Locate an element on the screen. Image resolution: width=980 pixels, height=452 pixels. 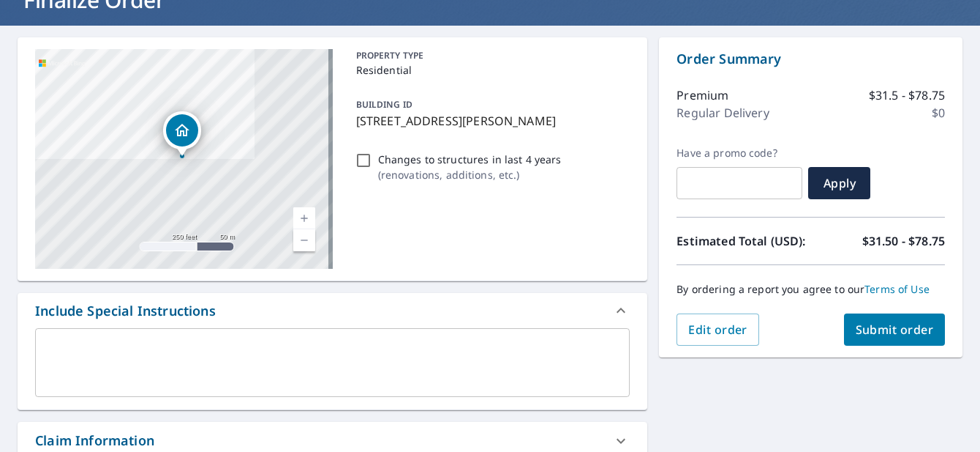
p: Regular Delivery is located at coordinates (723, 113).